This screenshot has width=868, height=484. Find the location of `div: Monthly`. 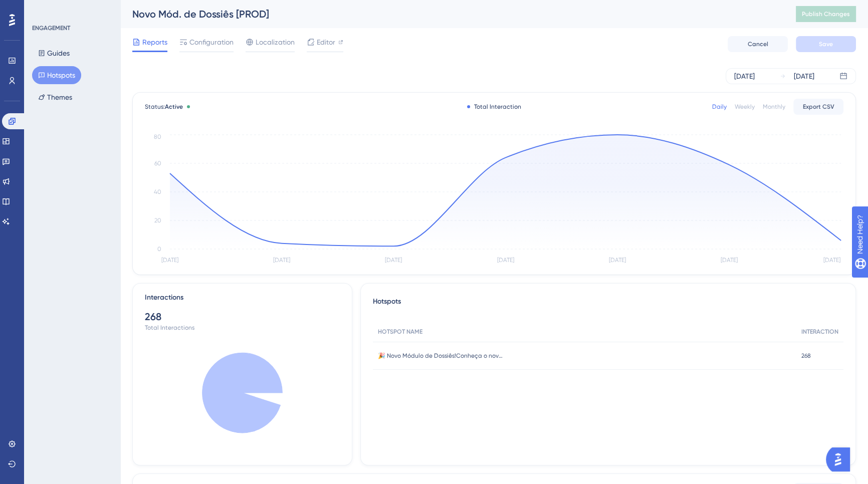

div: Monthly is located at coordinates (774, 106).